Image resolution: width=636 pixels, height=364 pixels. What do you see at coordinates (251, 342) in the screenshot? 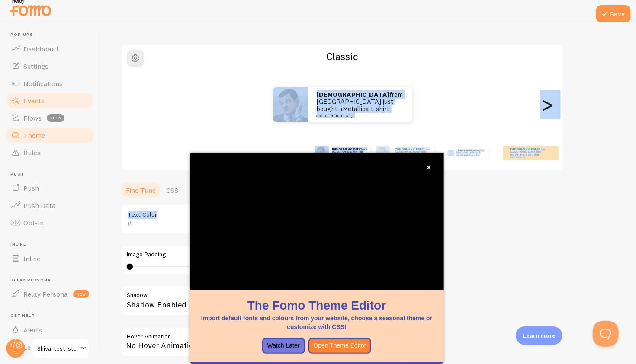
I see `div: No Hover Animation` at bounding box center [251, 342].